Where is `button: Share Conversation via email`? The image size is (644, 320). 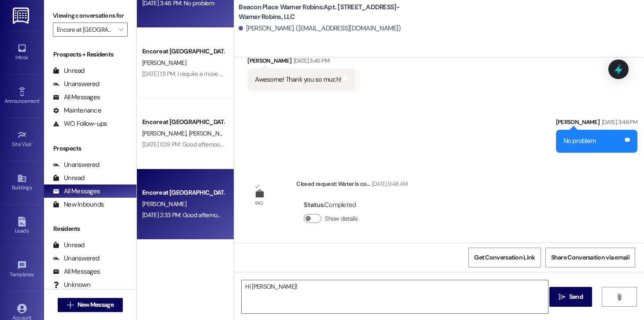 button: Share Conversation via email is located at coordinates (591, 257).